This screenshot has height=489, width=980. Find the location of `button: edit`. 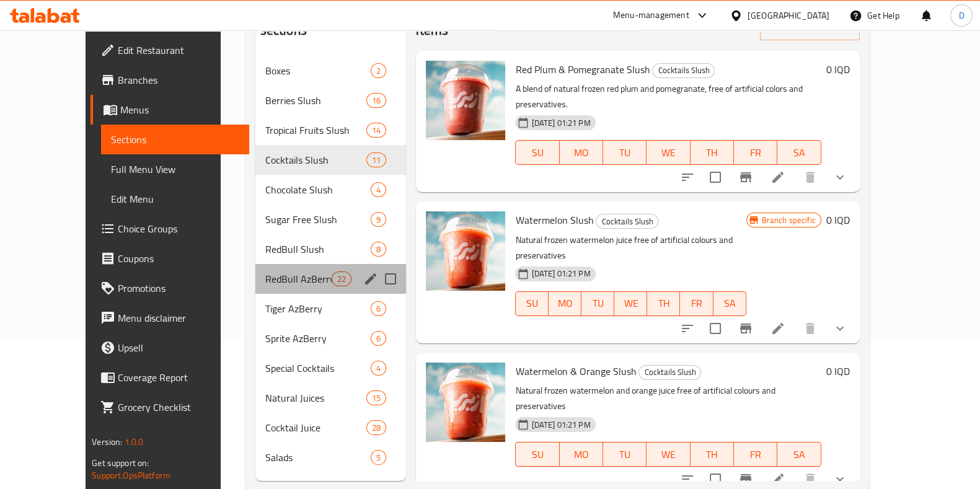

button: edit is located at coordinates (371, 279).